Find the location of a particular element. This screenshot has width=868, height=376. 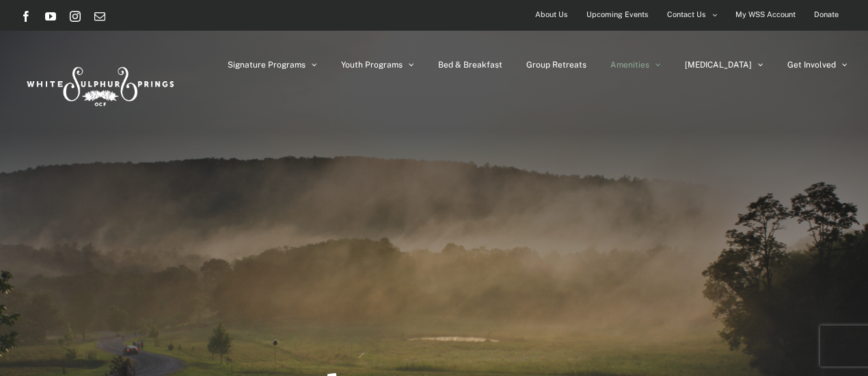

a: Group Retreats is located at coordinates (557, 65).